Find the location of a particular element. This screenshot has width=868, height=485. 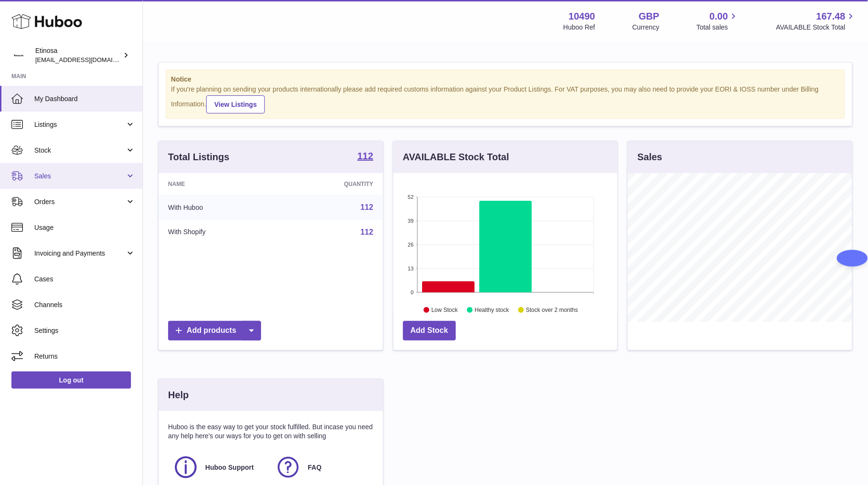

span: Returns is located at coordinates (85, 356).